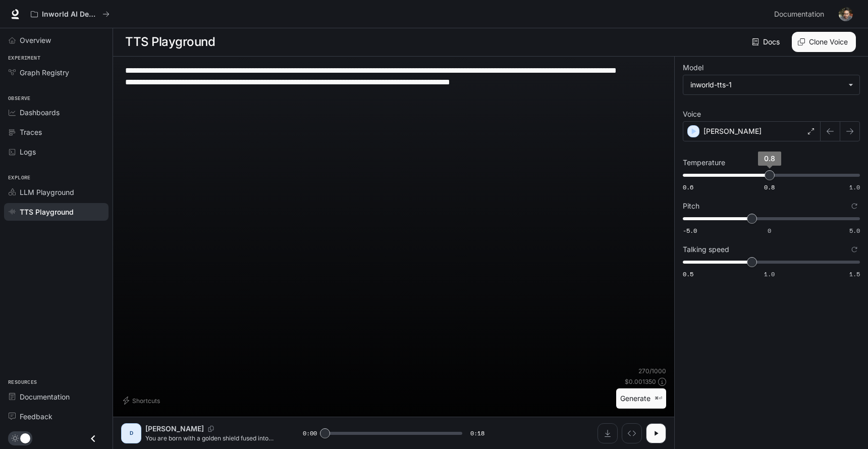 This screenshot has width=868, height=449. What do you see at coordinates (855, 230) in the screenshot?
I see `span: 5.0` at bounding box center [855, 230].